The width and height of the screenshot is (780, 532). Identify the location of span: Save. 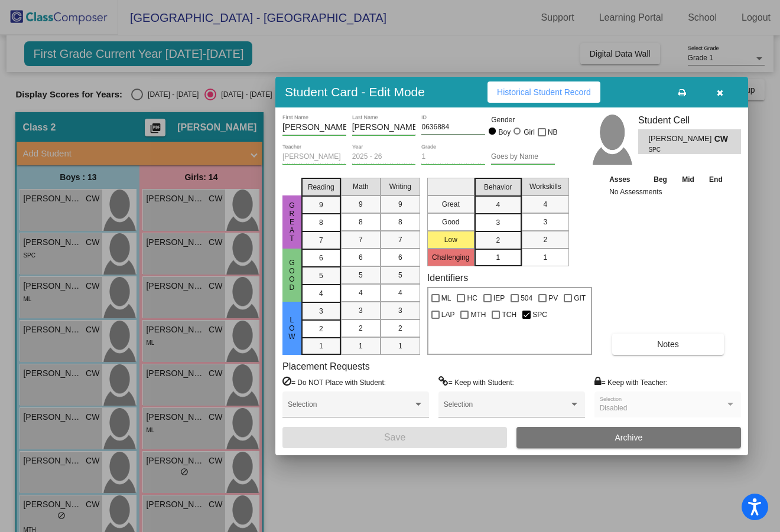
(395, 437).